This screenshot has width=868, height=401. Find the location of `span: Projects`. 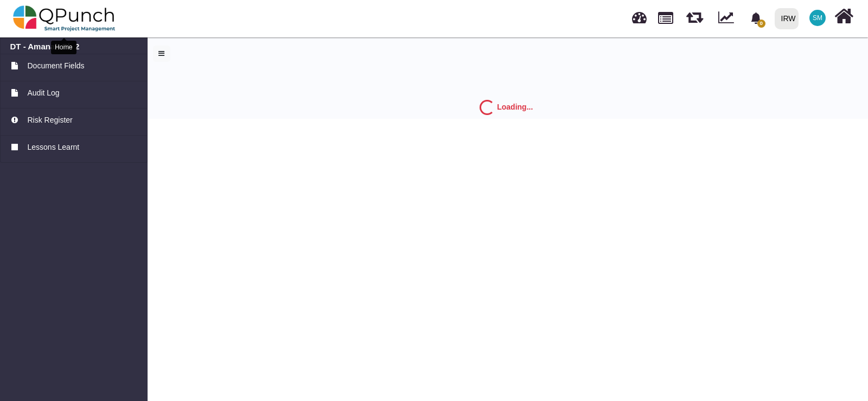

span: Projects is located at coordinates (666, 15).